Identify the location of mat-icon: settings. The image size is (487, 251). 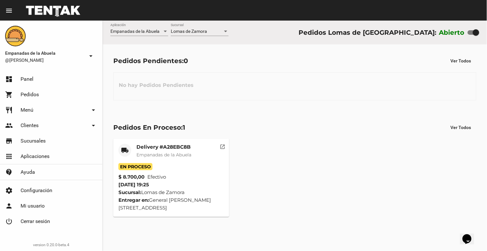
(9, 190).